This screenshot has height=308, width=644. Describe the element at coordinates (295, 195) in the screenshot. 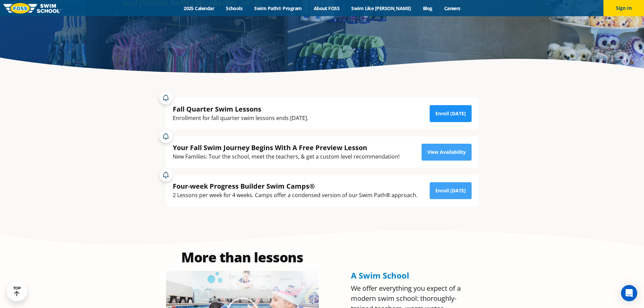

I see `div: 2 Lessons per week for 4 weeks. Camps offer a condensed version of our Swim Path® approach.` at that location.